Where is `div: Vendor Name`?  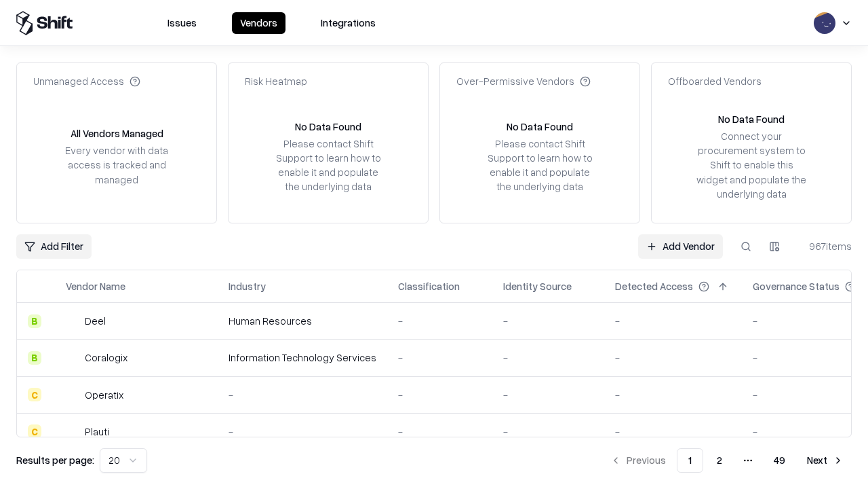
div: Vendor Name is located at coordinates (95, 286).